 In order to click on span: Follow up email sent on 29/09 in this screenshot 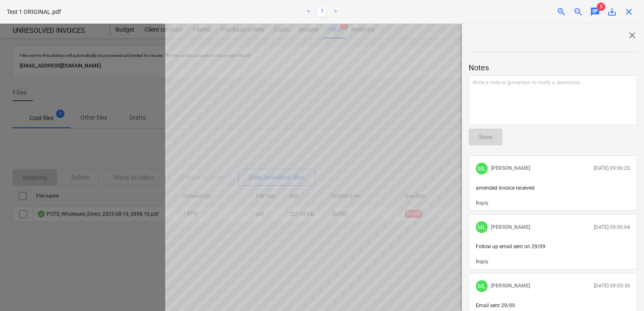, I will do `click(511, 247)`.